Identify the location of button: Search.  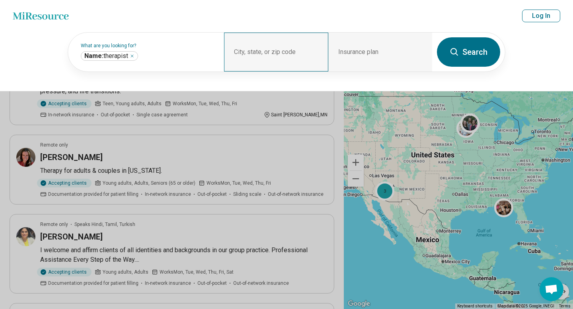
(468, 52).